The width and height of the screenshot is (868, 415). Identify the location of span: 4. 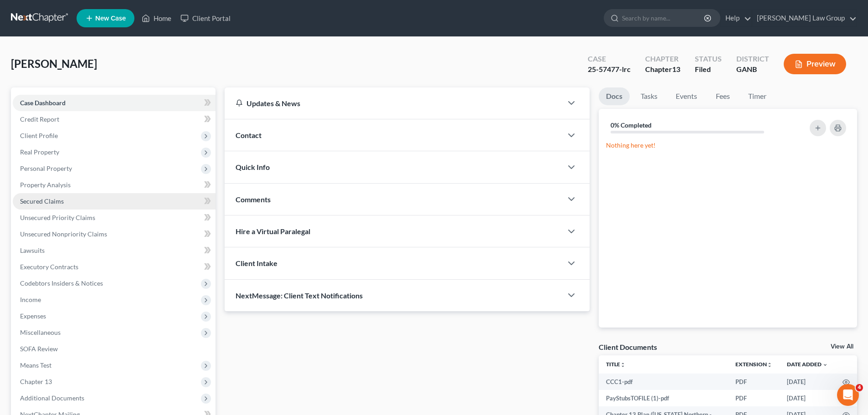
(860, 388).